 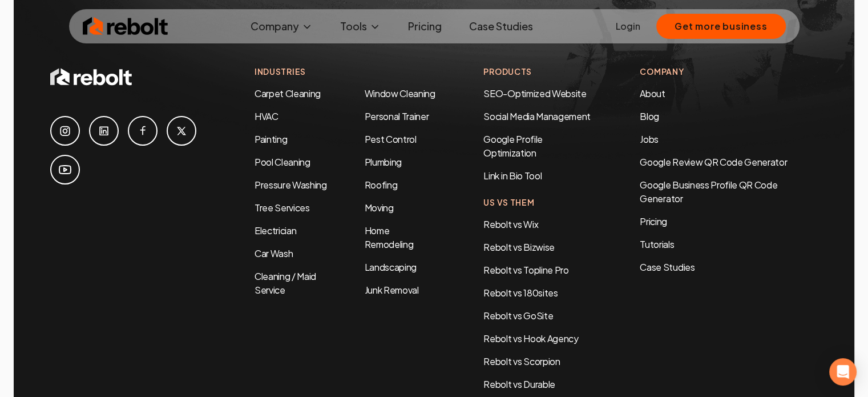 What do you see at coordinates (283, 161) in the screenshot?
I see `a: Pool Cleaning` at bounding box center [283, 161].